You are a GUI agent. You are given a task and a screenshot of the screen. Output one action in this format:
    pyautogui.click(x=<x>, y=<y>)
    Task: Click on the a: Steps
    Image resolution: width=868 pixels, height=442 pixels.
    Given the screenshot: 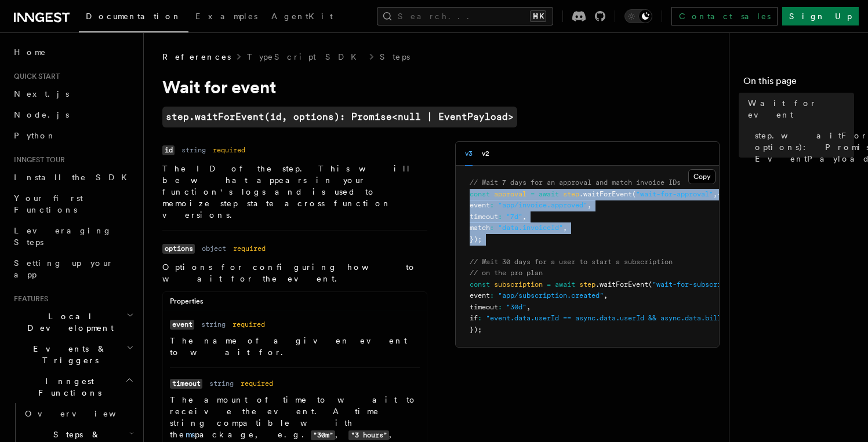 What is the action you would take?
    pyautogui.click(x=395, y=57)
    